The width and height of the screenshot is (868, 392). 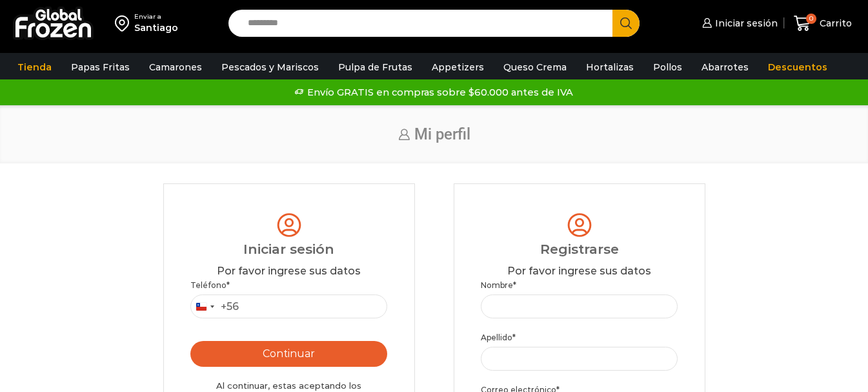 What do you see at coordinates (580, 284) in the screenshot?
I see `label: Nombre` at bounding box center [580, 284].